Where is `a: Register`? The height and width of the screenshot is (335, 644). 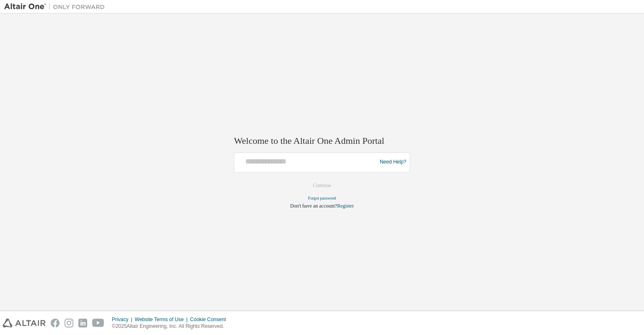
a: Register is located at coordinates (346, 206).